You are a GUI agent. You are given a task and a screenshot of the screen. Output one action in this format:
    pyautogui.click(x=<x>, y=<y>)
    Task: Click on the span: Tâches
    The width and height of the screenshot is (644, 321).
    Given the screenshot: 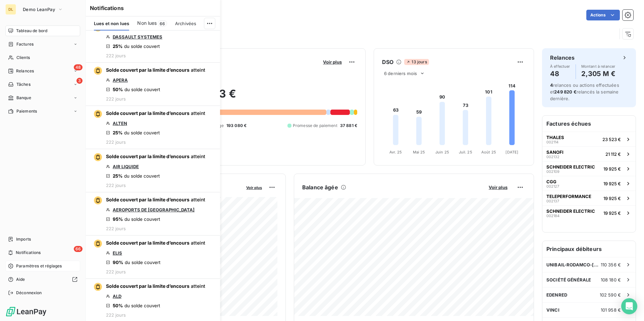 What is the action you would take?
    pyautogui.click(x=23, y=85)
    